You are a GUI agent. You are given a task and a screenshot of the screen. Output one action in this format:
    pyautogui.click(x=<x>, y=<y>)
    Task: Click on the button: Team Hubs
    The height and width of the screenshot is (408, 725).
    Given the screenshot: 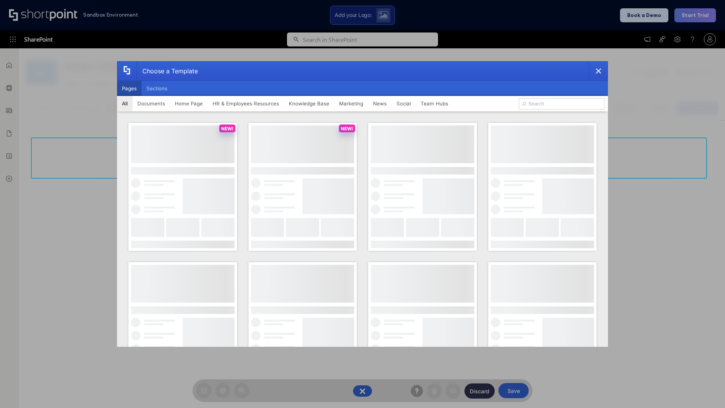 What is the action you would take?
    pyautogui.click(x=434, y=103)
    